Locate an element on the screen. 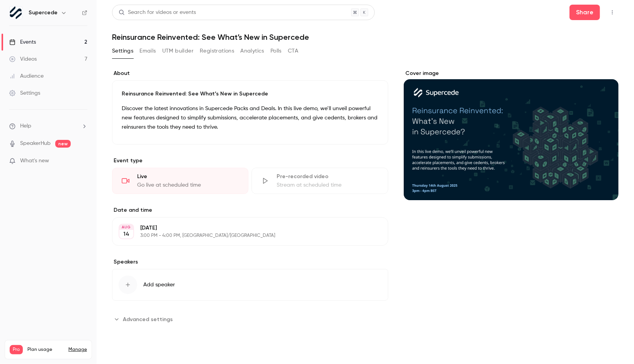 This screenshot has width=634, height=364. button: Settings is located at coordinates (122, 51).